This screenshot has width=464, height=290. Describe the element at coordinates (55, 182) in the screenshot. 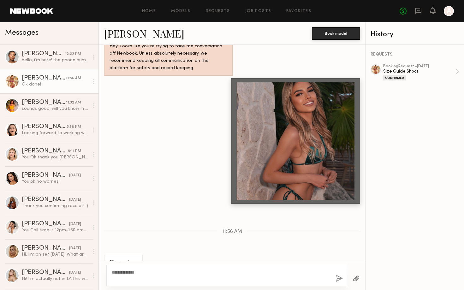

I see `div: You: ok no worries` at that location.